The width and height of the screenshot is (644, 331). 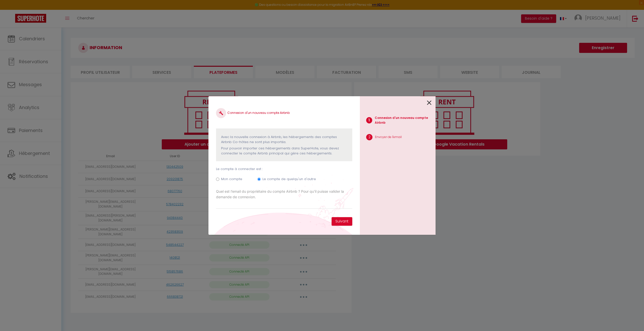 What do you see at coordinates (232, 179) in the screenshot?
I see `label: Mon compte` at bounding box center [232, 179].